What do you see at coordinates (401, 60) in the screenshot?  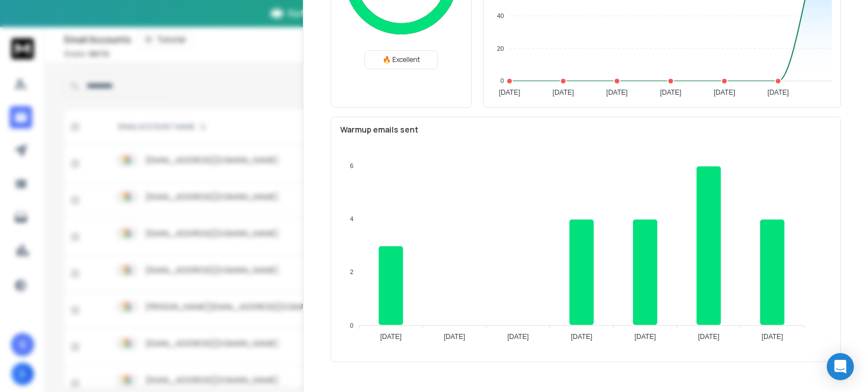 I see `div: 🔥 Excellent` at bounding box center [401, 60].